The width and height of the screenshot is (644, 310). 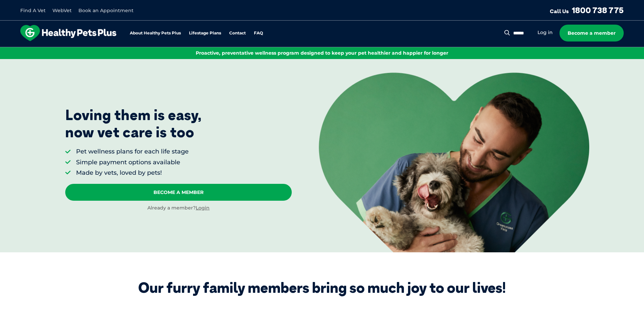 I want to click on li: Made by vets, loved by pets!, so click(x=132, y=173).